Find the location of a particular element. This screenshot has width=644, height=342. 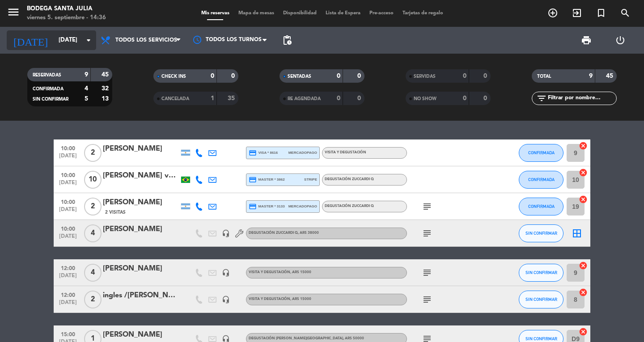

span: Pre-acceso is located at coordinates (382, 13).